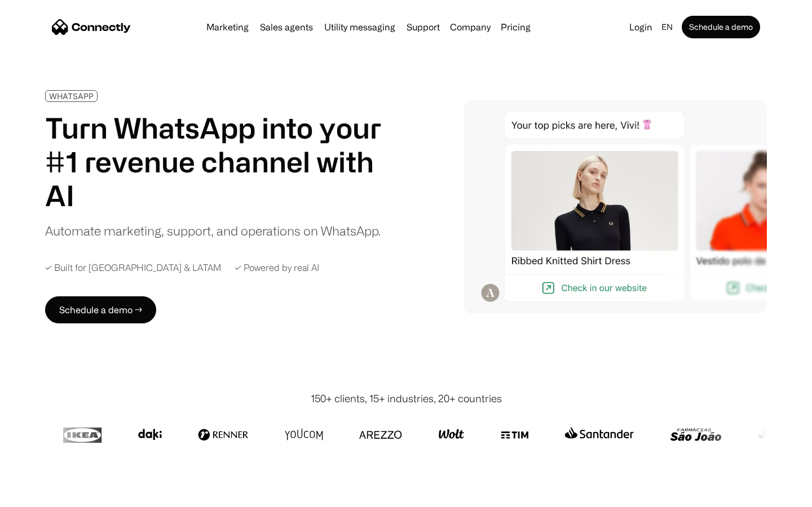 This screenshot has height=507, width=812. I want to click on aside: Language selected: English, so click(39, 495).